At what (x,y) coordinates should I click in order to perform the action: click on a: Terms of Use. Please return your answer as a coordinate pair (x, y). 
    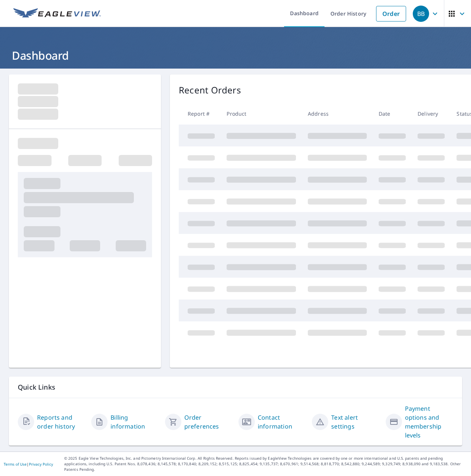
    Looking at the image, I should click on (16, 464).